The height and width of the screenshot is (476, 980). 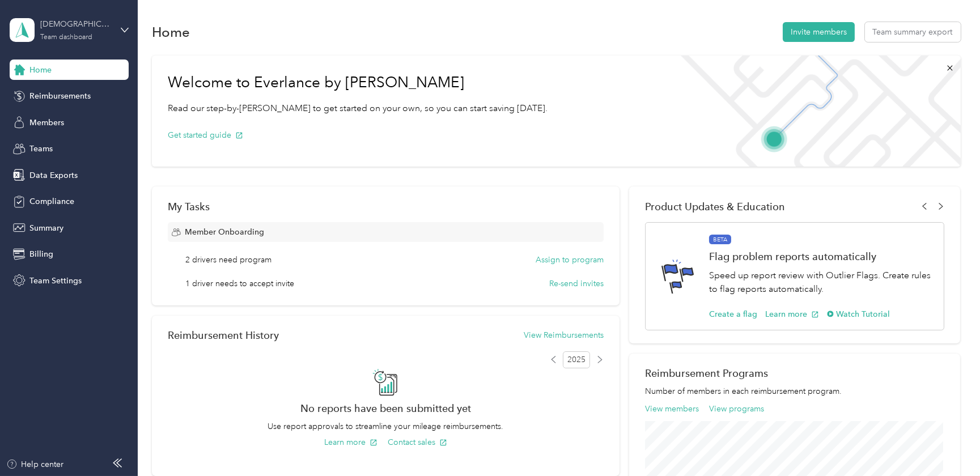 What do you see at coordinates (60, 96) in the screenshot?
I see `span: Reimbursements` at bounding box center [60, 96].